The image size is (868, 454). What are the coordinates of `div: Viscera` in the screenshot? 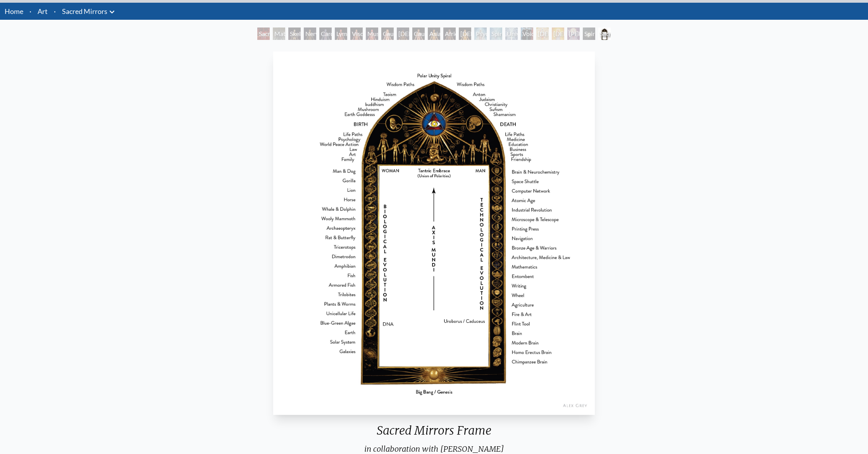 It's located at (356, 34).